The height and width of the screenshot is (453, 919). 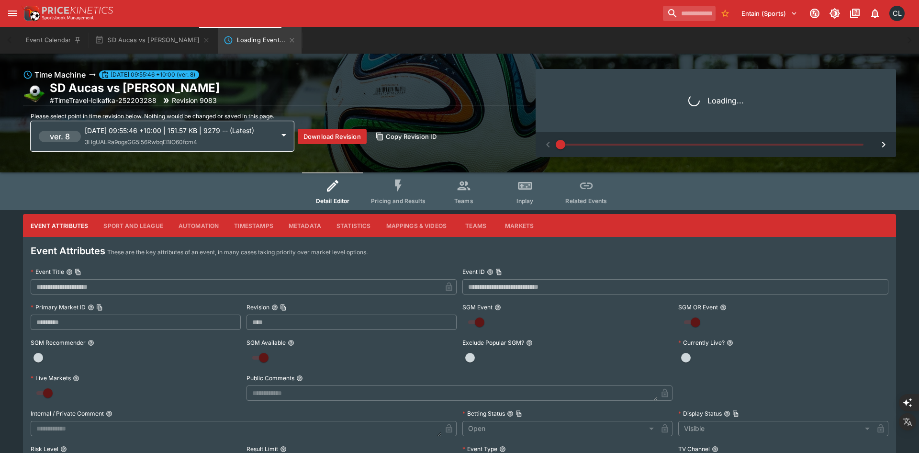 What do you see at coordinates (133, 225) in the screenshot?
I see `button: Sport and League` at bounding box center [133, 225].